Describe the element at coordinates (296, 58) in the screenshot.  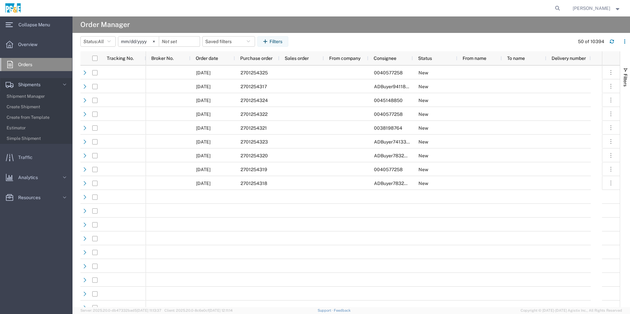
I see `span: Sales order` at that location.